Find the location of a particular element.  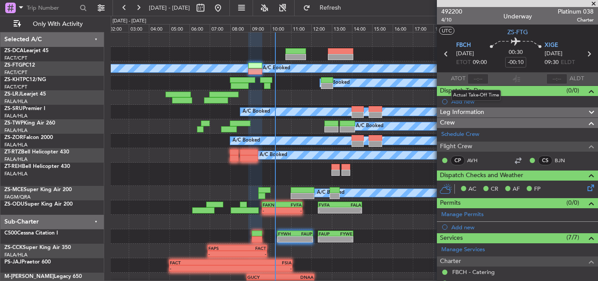

span: AC is located at coordinates (472, 189).